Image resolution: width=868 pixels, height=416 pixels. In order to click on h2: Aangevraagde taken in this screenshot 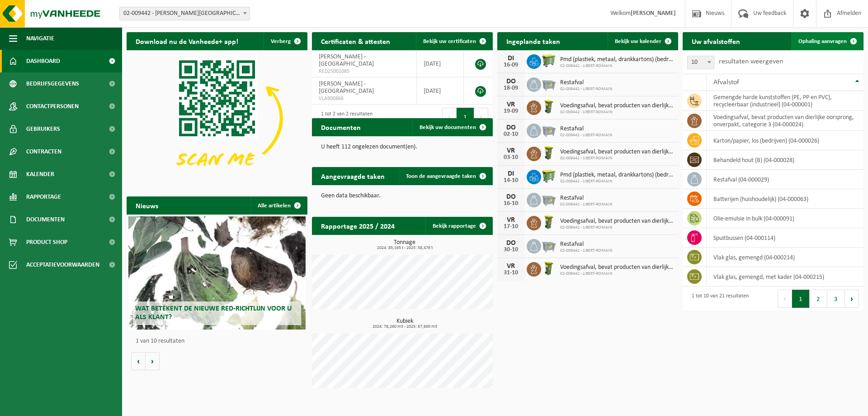, I will do `click(353, 175)`.